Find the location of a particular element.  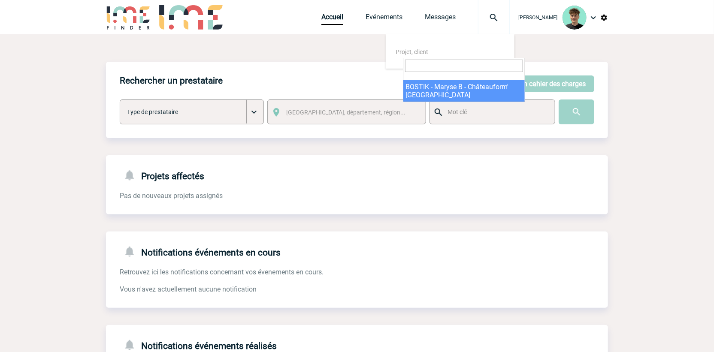

a: Accueil is located at coordinates (332, 19).